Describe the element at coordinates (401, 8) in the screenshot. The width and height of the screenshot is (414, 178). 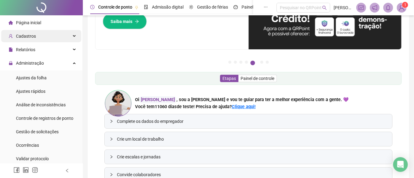
I see `img: 91704` at that location.